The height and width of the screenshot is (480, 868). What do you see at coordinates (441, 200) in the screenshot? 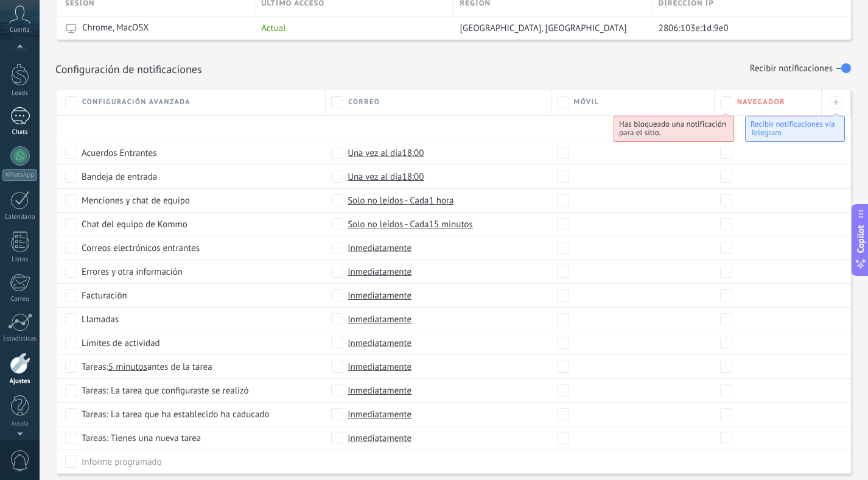
I see `span: 1 hora` at bounding box center [441, 200].